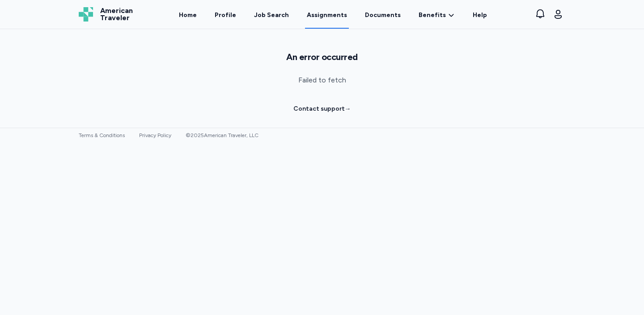 Image resolution: width=644 pixels, height=315 pixels. I want to click on div: Job Search, so click(272, 15).